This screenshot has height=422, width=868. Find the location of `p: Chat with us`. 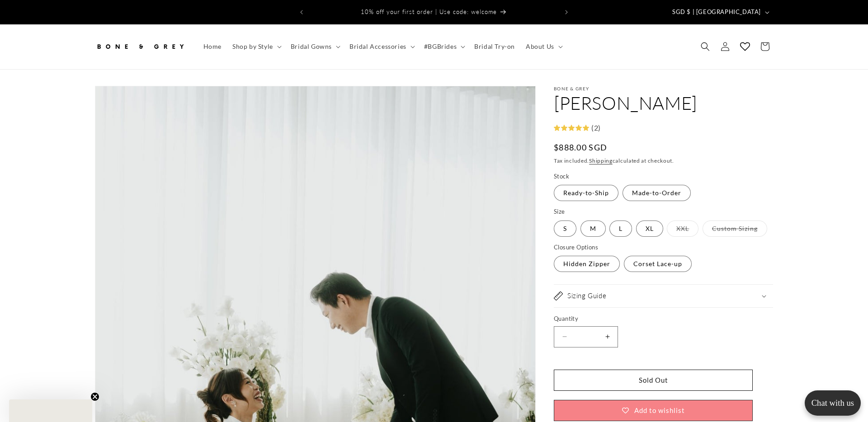

p: Chat with us is located at coordinates (833, 403).